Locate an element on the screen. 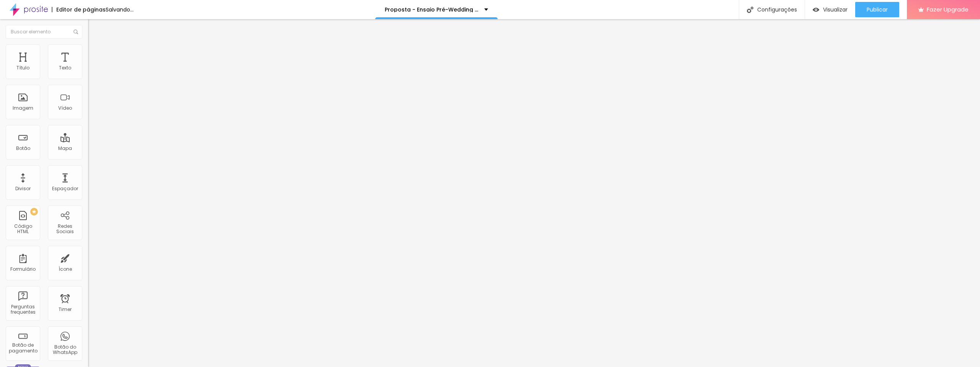  div: Divisor is located at coordinates (23, 189).